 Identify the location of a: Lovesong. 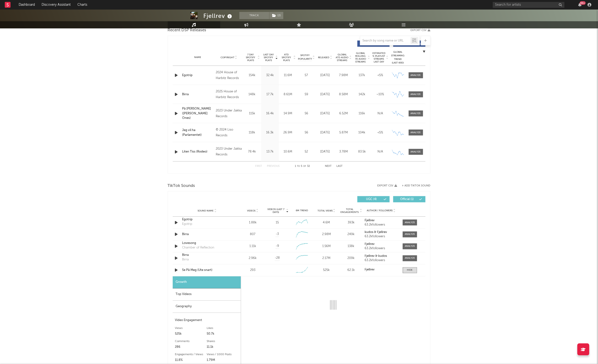
(207, 244).